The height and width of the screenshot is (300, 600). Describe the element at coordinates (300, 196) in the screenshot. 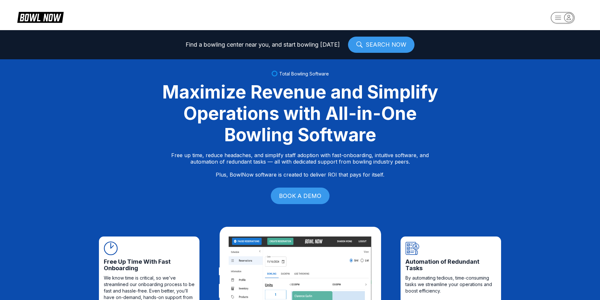

I see `a: BOOK A DEMO` at that location.